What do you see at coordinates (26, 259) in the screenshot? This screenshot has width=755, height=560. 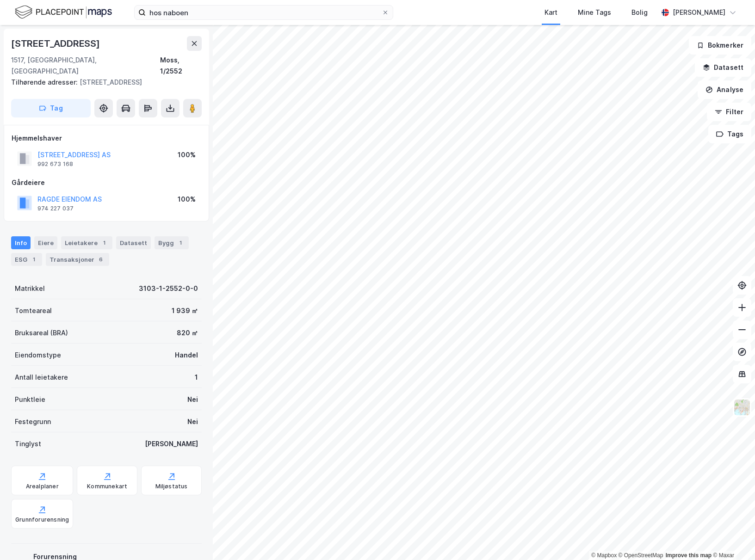 I see `div: ESG` at bounding box center [26, 259].